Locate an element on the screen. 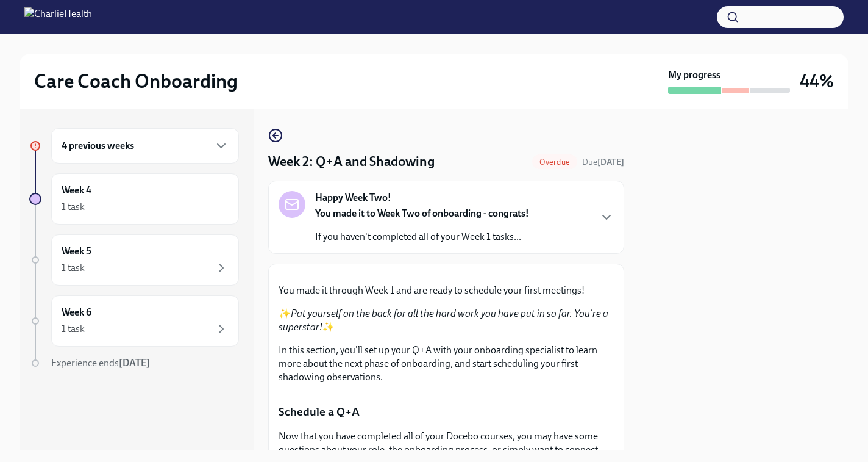 The height and width of the screenshot is (462, 868). a: Week 51 task is located at coordinates (135, 260).